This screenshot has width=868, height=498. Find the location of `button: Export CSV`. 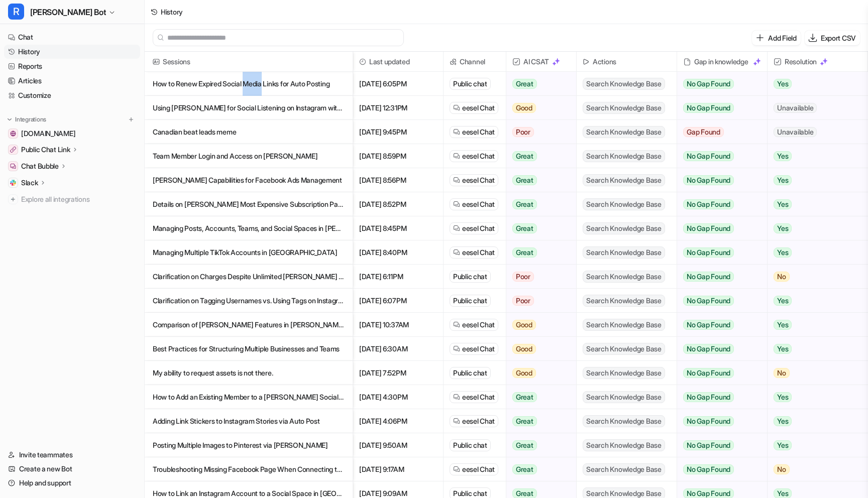

button: Export CSV is located at coordinates (832, 38).